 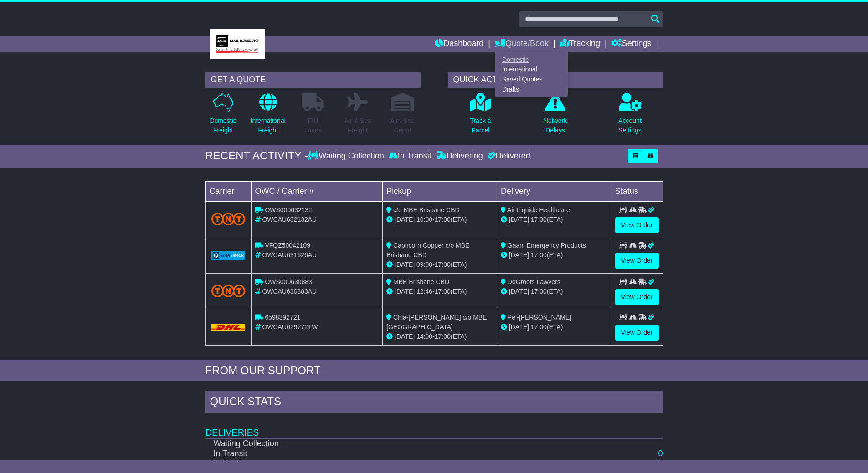 What do you see at coordinates (403, 126) in the screenshot?
I see `p: Air / Sea Depot` at bounding box center [403, 126].